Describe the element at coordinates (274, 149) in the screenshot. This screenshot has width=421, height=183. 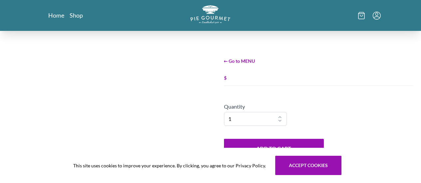
I see `button: Add to Cart` at that location.